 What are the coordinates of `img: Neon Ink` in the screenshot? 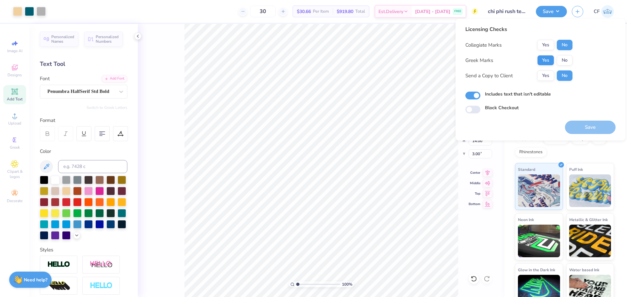 It's located at (539, 241).